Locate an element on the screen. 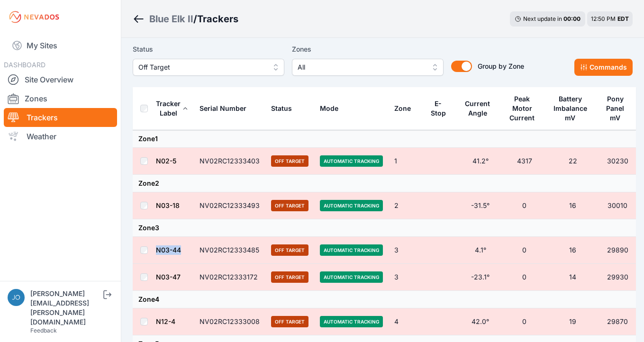 The height and width of the screenshot is (342, 644). td: NV02RC12333485 is located at coordinates (230, 250).